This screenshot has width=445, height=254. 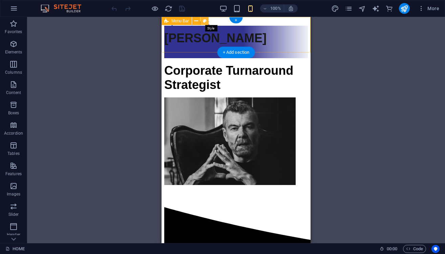 I want to click on p: Header, so click(x=14, y=235).